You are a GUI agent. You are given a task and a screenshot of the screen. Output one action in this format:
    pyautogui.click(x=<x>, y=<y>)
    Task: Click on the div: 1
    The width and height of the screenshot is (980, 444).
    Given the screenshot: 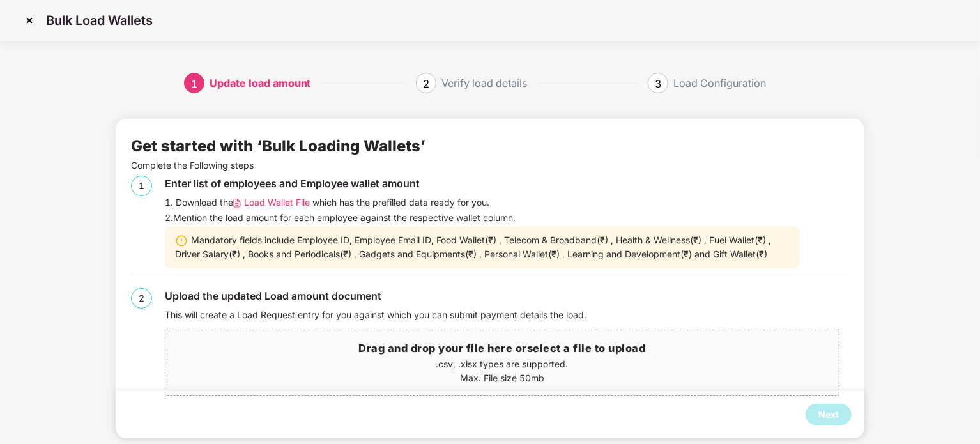 What is the action you would take?
    pyautogui.click(x=141, y=186)
    